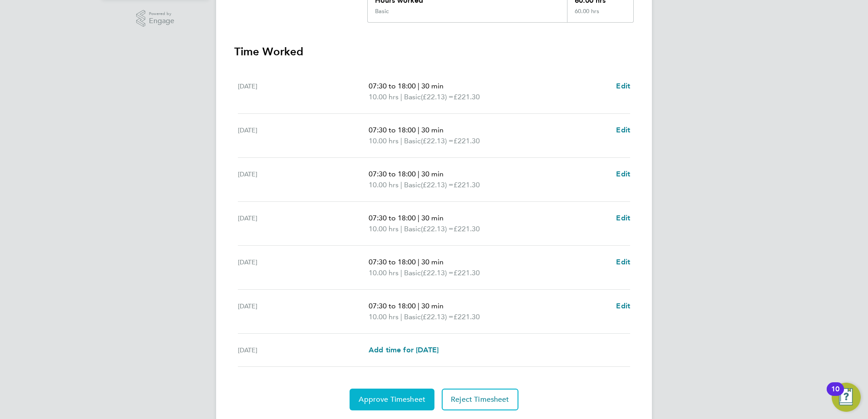 The height and width of the screenshot is (419, 868). What do you see at coordinates (161, 13) in the screenshot?
I see `span: Powered by` at bounding box center [161, 13].